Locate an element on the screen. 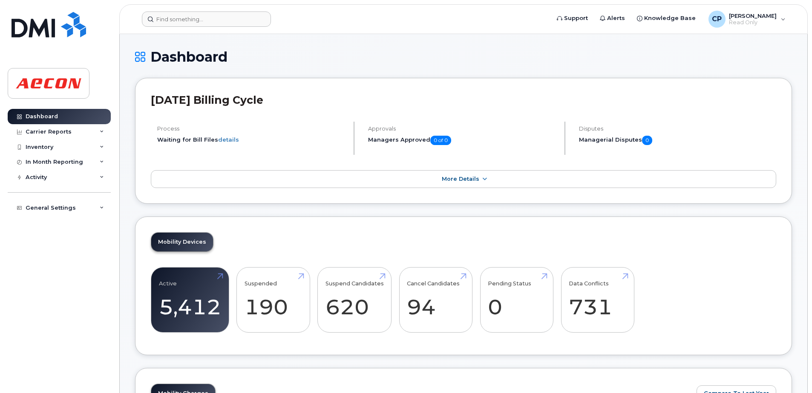 This screenshot has width=812, height=393. a: Data Conflicts 731 is located at coordinates (597, 300).